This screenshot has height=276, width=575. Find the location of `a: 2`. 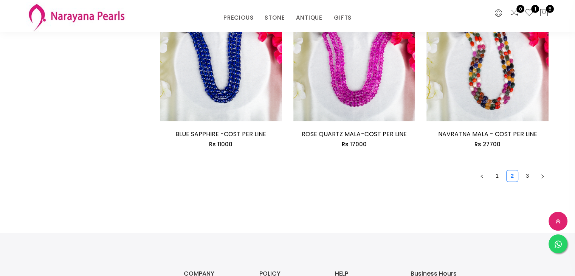

a: 2 is located at coordinates (512, 176).